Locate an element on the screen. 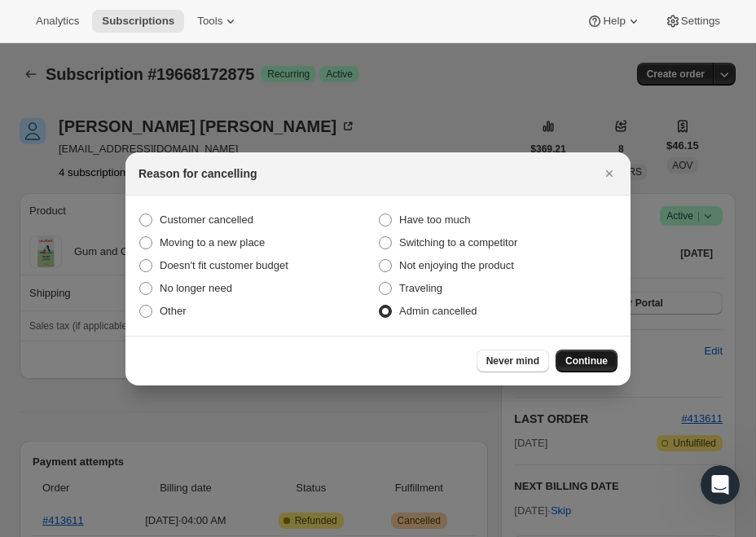 The height and width of the screenshot is (537, 756). span: Tools is located at coordinates (209, 21).